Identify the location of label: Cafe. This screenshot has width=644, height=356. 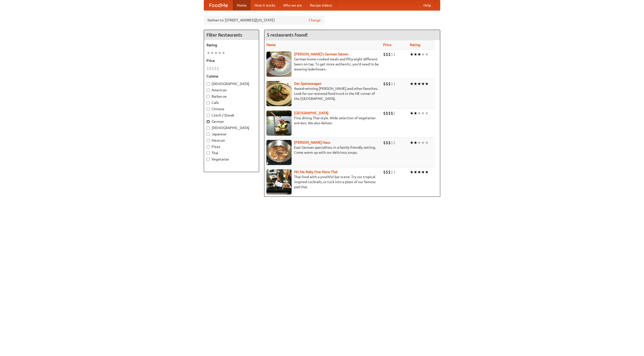
(232, 103).